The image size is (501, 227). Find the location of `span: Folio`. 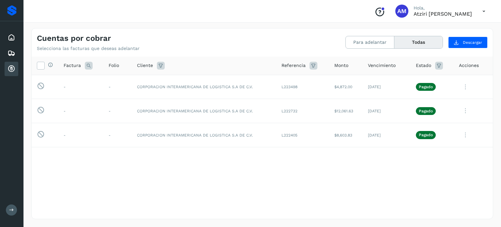

span: Folio is located at coordinates (114, 65).